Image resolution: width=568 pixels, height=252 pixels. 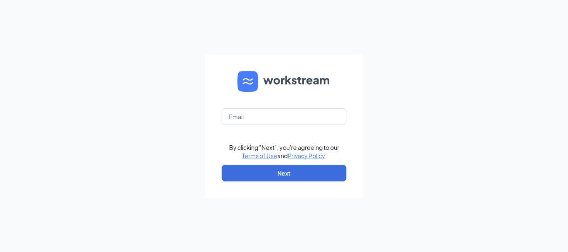 I want to click on div: By clicking "Next", you're agreeing to our and ., so click(x=284, y=152).